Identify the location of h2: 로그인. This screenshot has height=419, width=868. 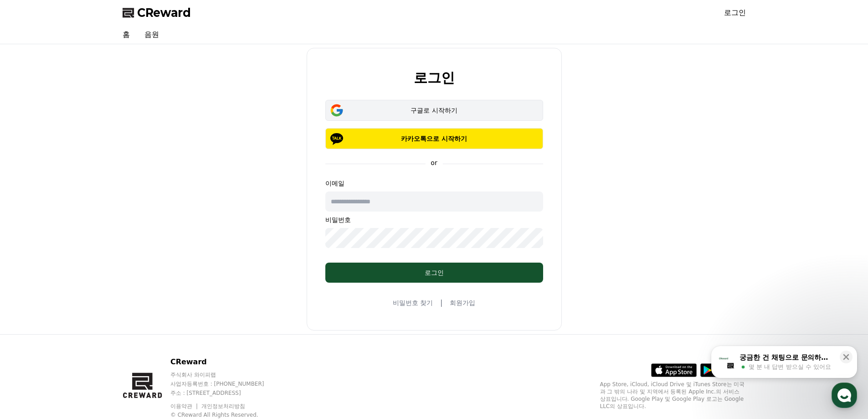
(434, 78).